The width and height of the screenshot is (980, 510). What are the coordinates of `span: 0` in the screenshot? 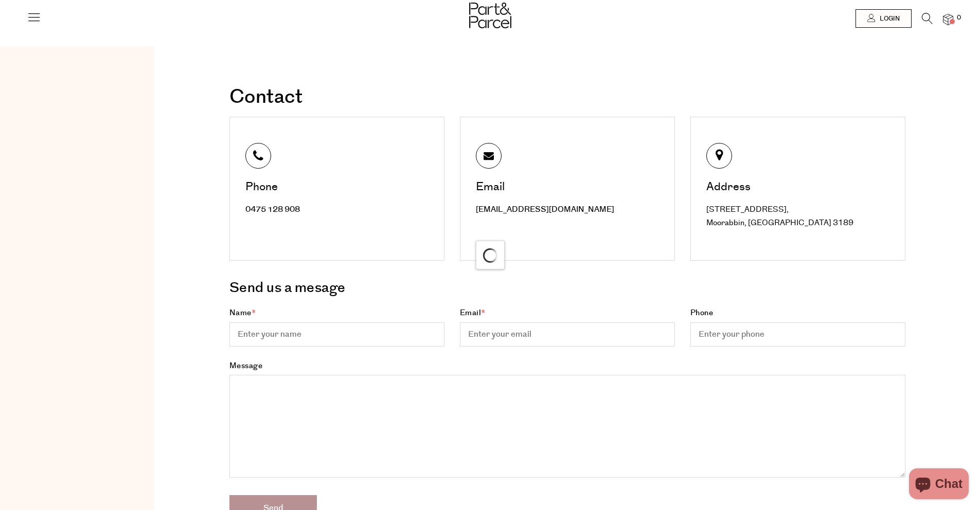 It's located at (959, 18).